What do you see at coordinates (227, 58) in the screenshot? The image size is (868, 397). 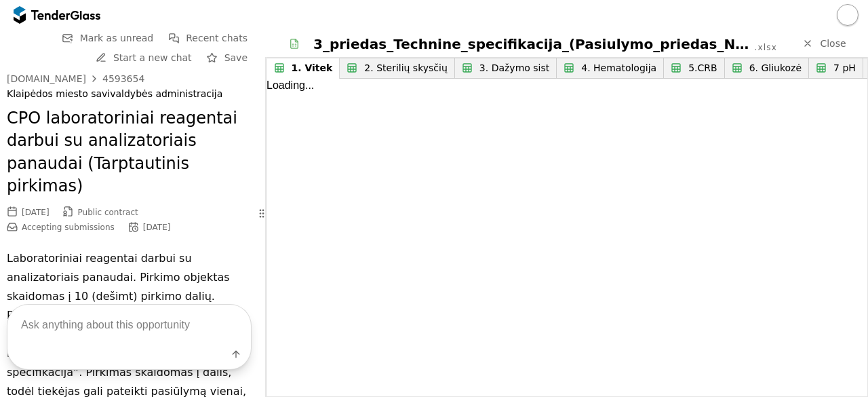 I see `button: Save` at bounding box center [227, 58].